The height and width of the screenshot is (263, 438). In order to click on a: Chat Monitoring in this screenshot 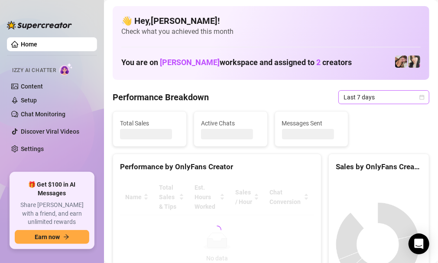, I will do `click(43, 114)`.